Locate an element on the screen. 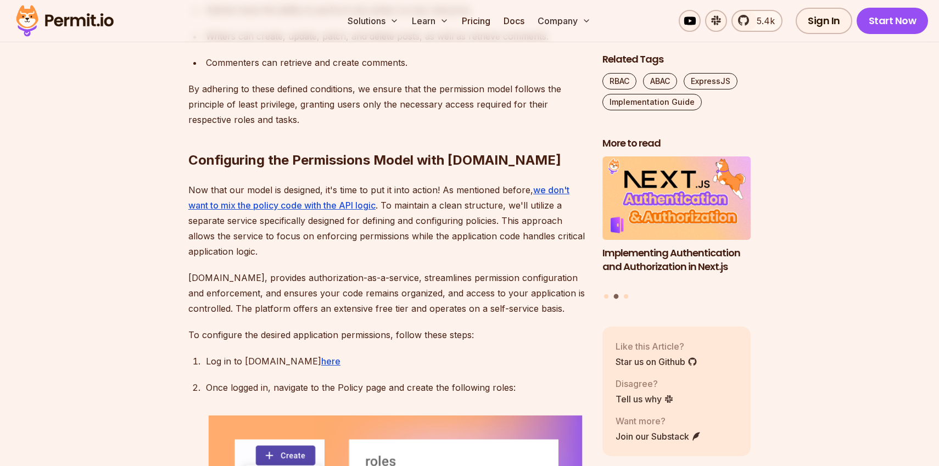  p: Now that our model is designed, it's time to put it into action! As mentioned before, . To mainta... is located at coordinates (386, 221).